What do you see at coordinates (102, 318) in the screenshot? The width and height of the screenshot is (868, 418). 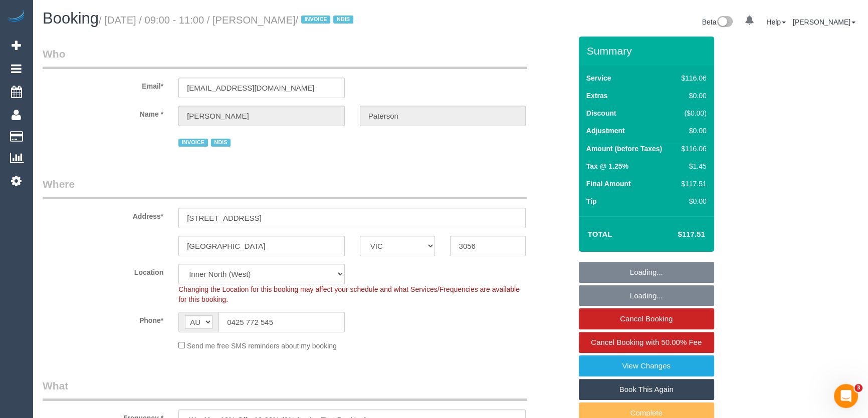 I see `label: Phone*` at bounding box center [102, 318].